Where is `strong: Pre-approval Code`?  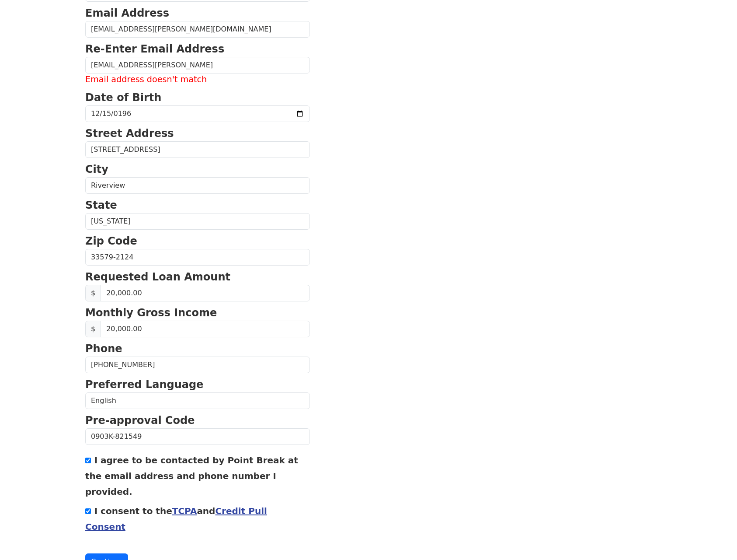
strong: Pre-approval Code is located at coordinates (140, 420).